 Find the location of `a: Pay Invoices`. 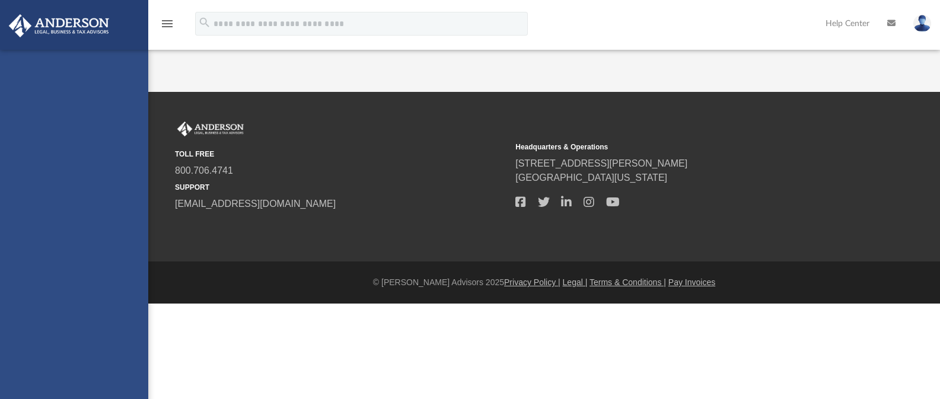

a: Pay Invoices is located at coordinates (691, 282).